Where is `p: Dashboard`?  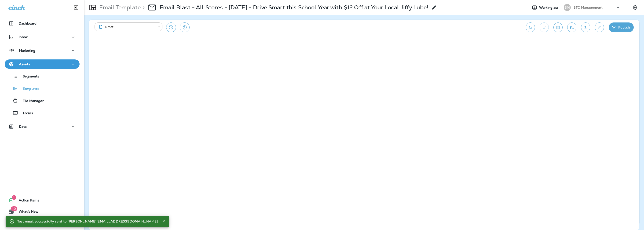 p: Dashboard is located at coordinates (28, 23).